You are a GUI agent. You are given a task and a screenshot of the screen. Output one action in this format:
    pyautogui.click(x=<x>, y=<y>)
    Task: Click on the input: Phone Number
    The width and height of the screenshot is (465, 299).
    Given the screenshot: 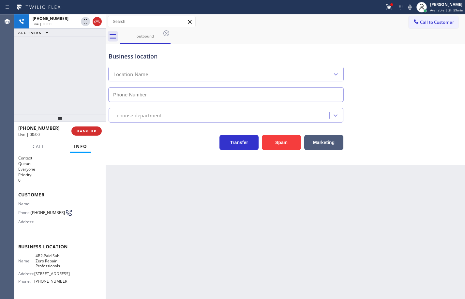 What is the action you would take?
    pyautogui.click(x=226, y=94)
    